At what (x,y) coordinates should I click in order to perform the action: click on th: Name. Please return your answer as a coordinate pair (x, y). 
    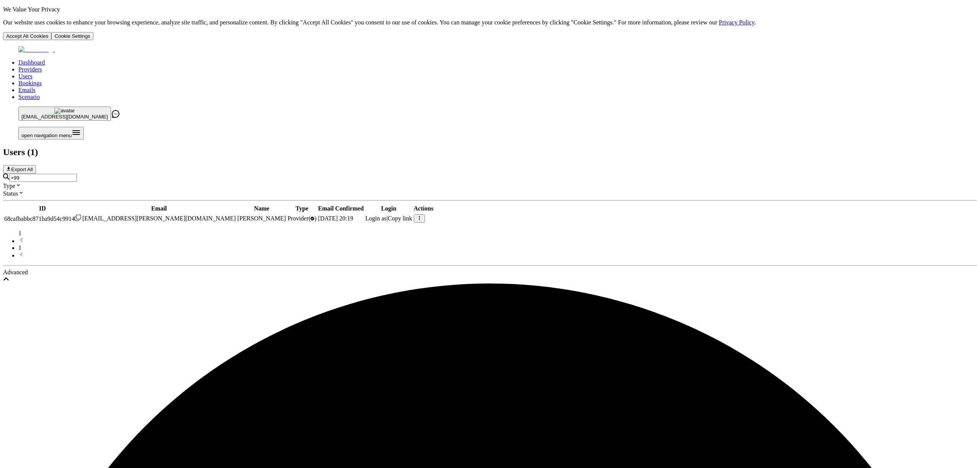
    Looking at the image, I should click on (261, 209).